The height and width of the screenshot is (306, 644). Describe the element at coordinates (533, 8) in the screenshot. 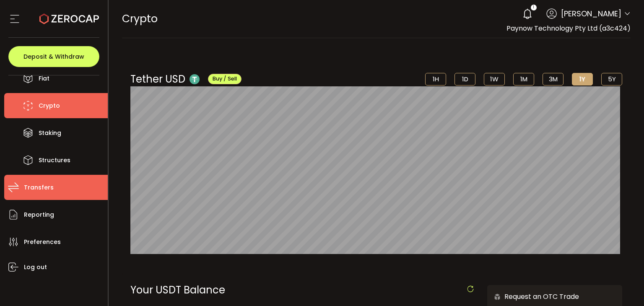

I see `span: 1` at that location.